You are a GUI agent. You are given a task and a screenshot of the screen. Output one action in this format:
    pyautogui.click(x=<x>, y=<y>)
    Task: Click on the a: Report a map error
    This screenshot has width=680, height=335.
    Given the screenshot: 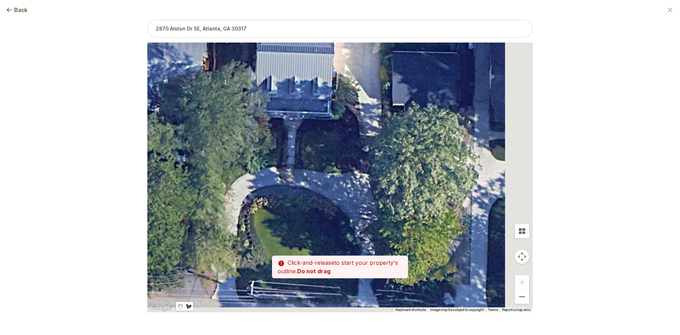 What is the action you would take?
    pyautogui.click(x=517, y=309)
    